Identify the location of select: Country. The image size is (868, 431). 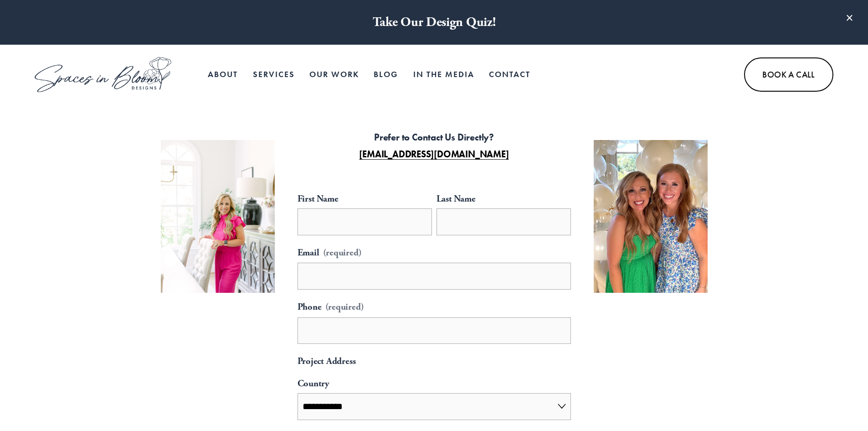
(435, 406).